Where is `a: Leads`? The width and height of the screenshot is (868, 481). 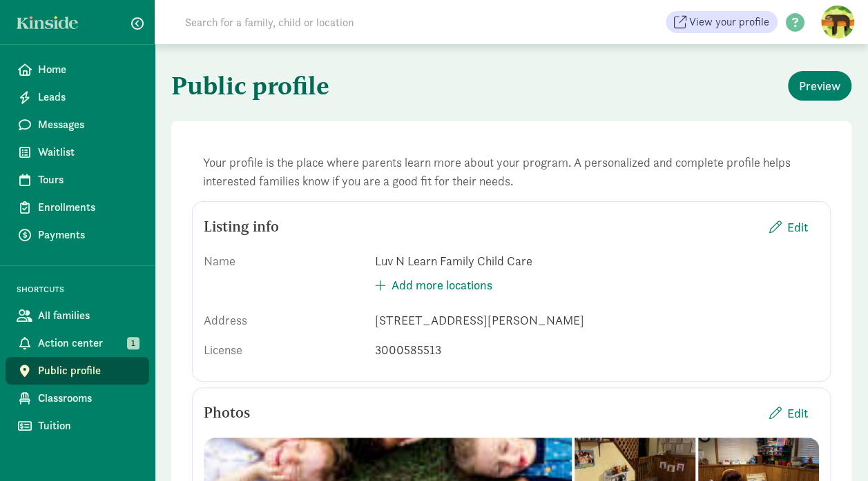 a: Leads is located at coordinates (77, 98).